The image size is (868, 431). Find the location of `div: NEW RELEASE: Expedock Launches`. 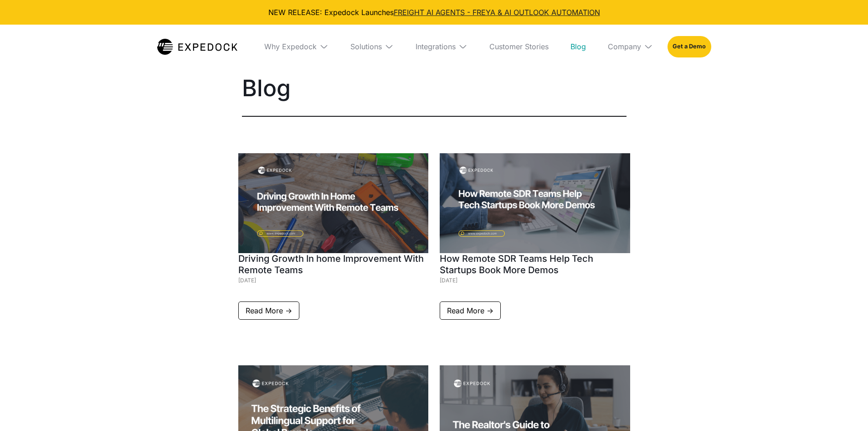

div: NEW RELEASE: Expedock Launches is located at coordinates (434, 13).